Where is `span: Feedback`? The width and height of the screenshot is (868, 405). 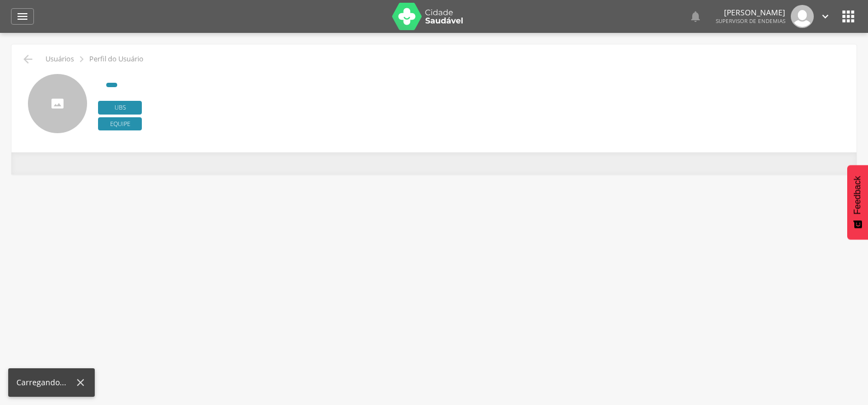
span: Feedback is located at coordinates (857, 195).